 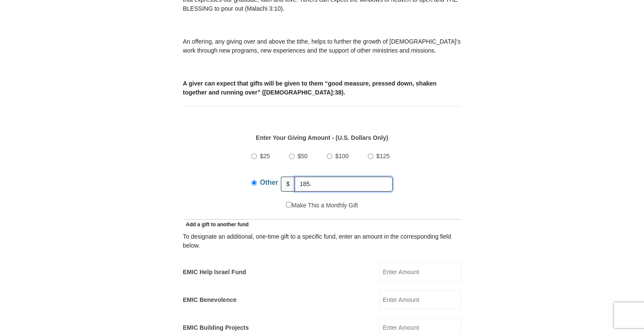 What do you see at coordinates (322, 46) in the screenshot?
I see `p: An offering, any giving over and above the tithe, helps to further the growth of [DEMOGRAPHIC_DAT...` at bounding box center [322, 46].